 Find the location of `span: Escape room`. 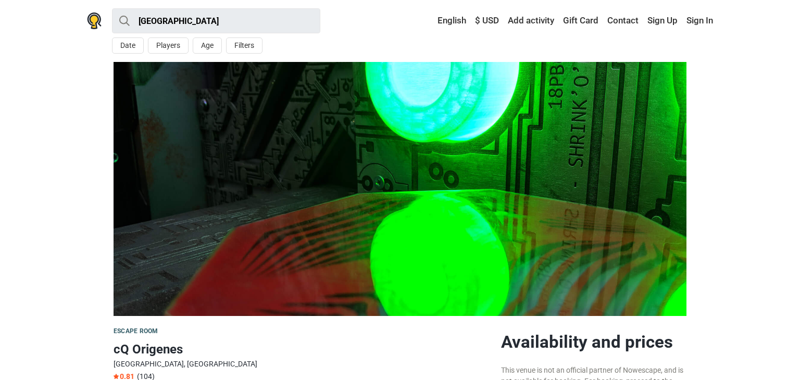

span: Escape room is located at coordinates (135, 331).